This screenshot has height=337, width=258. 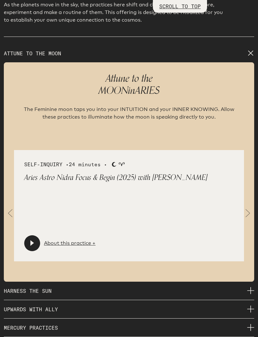 What do you see at coordinates (129, 53) in the screenshot?
I see `div: ATTUNE TO THE MOON` at bounding box center [129, 53].